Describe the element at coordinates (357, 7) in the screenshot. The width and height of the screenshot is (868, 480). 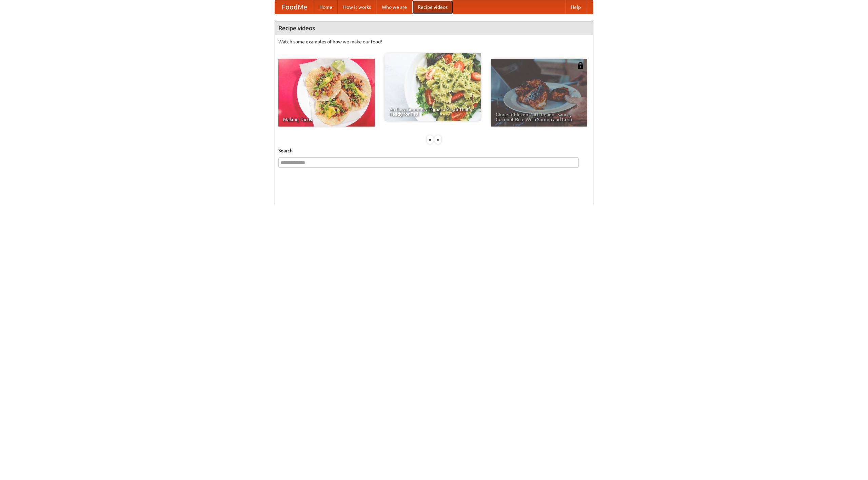
I see `a: How it works` at that location.